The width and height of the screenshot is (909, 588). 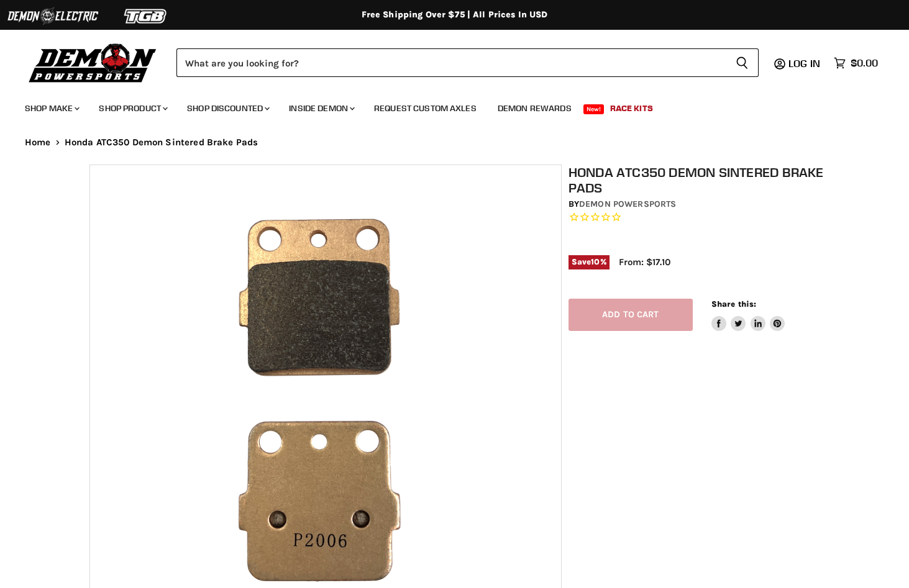 I want to click on a: Request Custom Axles, so click(x=425, y=108).